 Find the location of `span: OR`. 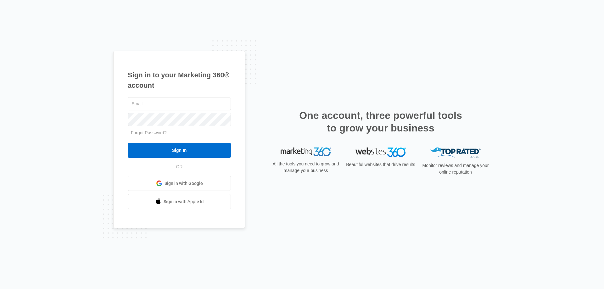

span: OR is located at coordinates (179, 167).